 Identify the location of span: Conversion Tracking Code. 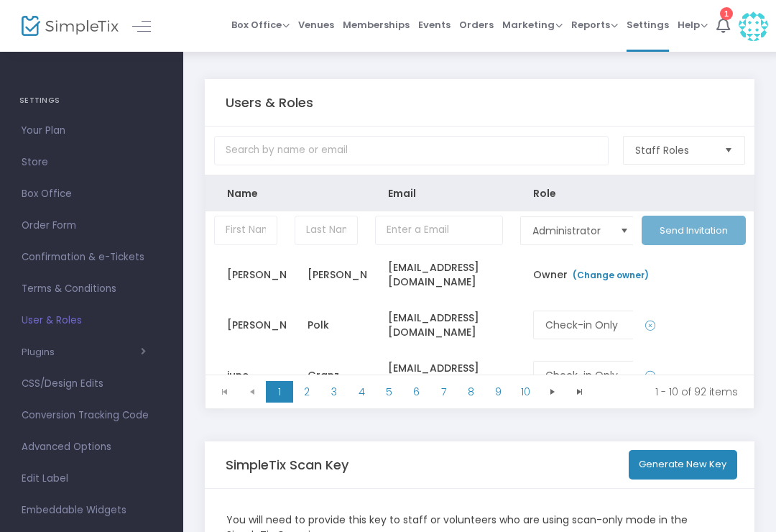
(92, 416).